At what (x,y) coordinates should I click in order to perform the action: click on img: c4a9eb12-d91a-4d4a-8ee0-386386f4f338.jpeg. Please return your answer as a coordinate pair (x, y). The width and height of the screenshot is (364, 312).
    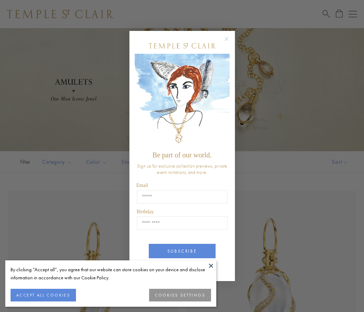
    Looking at the image, I should click on (182, 101).